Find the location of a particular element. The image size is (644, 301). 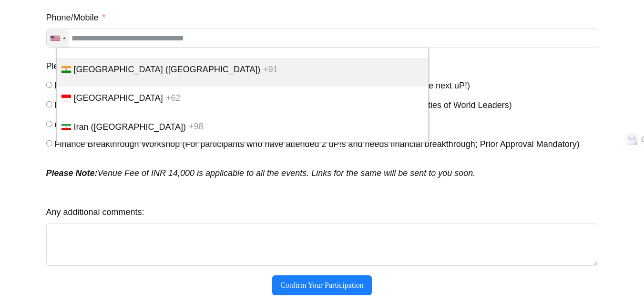

label: Any additional comments: is located at coordinates (95, 212).